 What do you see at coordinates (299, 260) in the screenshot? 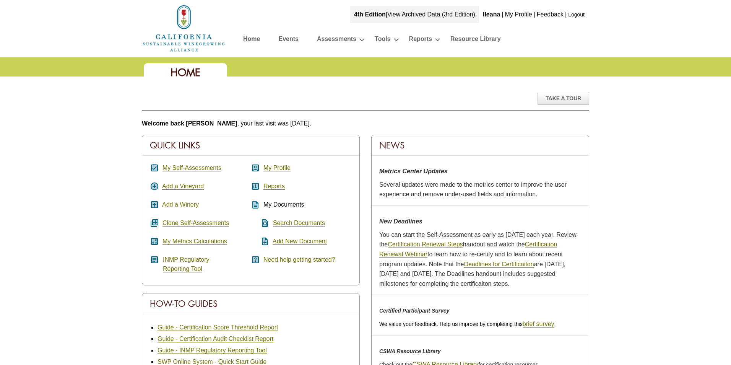
I see `a: Need help getting started?` at bounding box center [299, 260].